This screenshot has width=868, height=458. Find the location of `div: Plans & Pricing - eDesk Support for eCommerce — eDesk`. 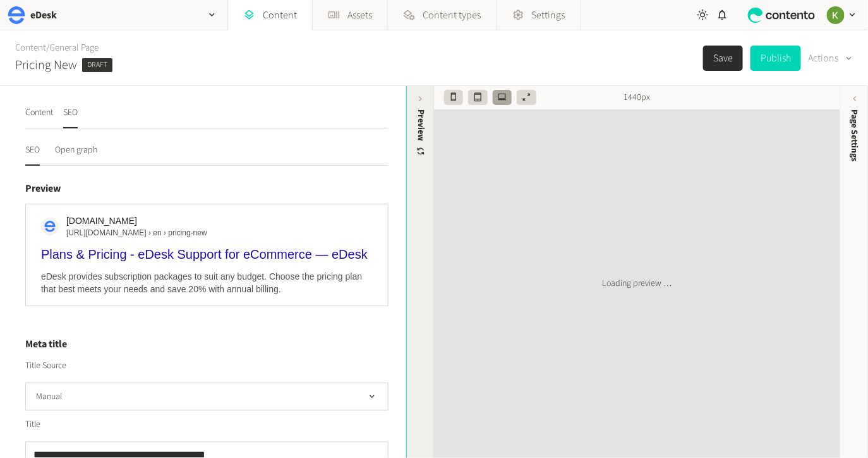

div: Plans & Pricing - eDesk Support for eCommerce — eDesk is located at coordinates (207, 254).